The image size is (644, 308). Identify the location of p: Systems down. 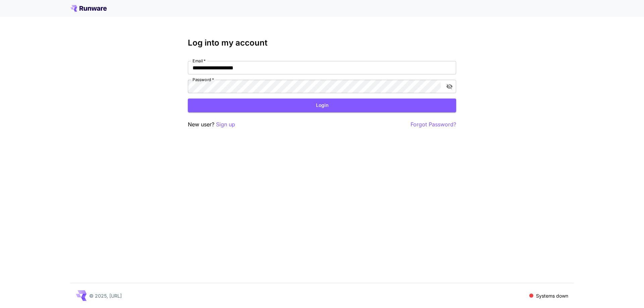
(552, 295).